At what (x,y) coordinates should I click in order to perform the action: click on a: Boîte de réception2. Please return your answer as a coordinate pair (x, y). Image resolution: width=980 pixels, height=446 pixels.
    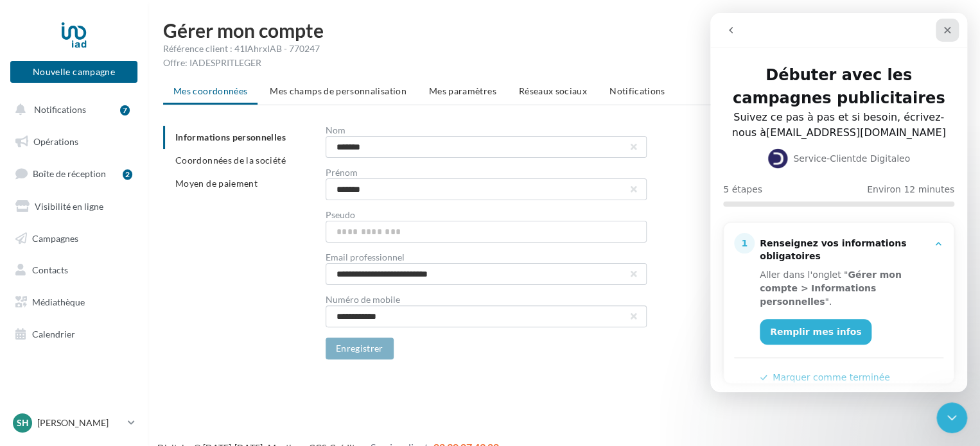
    Looking at the image, I should click on (74, 174).